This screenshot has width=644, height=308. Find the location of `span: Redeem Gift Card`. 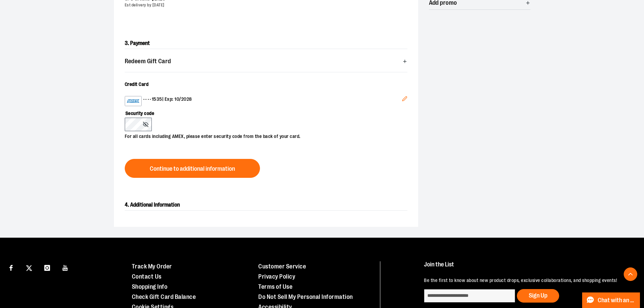

span: Redeem Gift Card is located at coordinates (148, 61).